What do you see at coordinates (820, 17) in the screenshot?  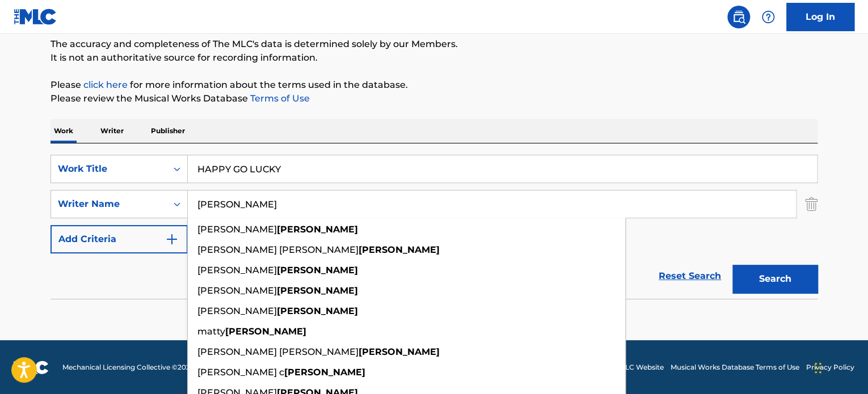 I see `a: Log In` at bounding box center [820, 17].